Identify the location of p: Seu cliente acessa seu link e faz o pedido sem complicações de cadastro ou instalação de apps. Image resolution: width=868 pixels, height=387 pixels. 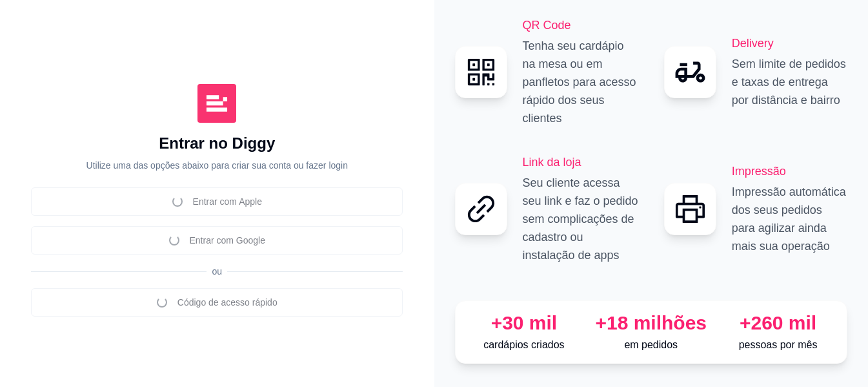
(580, 219).